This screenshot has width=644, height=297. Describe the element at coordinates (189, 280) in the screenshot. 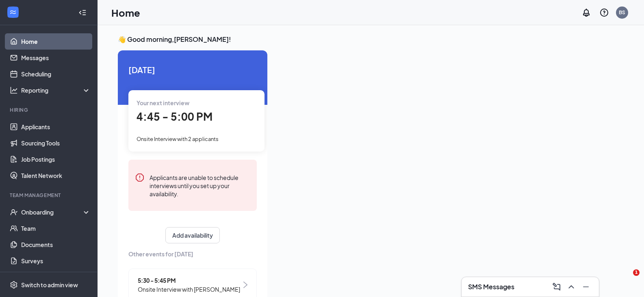

I see `span: 5:30 - 5:45 PM` at that location.